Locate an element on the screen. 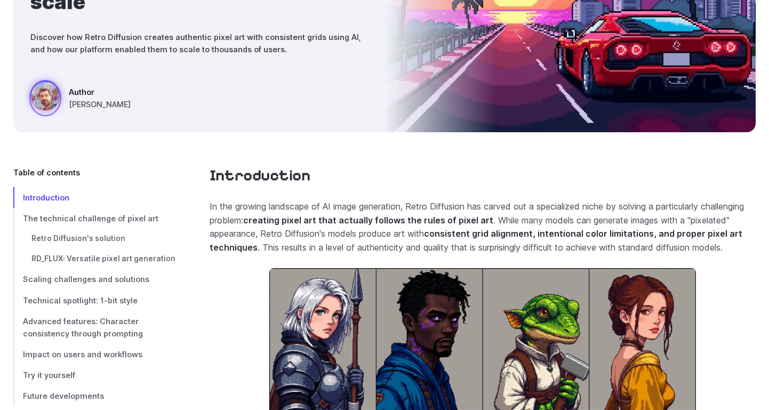 The width and height of the screenshot is (769, 410). a: Try it yourself is located at coordinates (94, 375).